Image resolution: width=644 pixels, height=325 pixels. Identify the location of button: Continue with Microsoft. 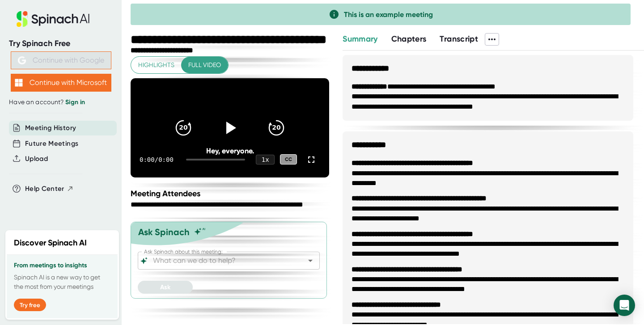
(61, 83).